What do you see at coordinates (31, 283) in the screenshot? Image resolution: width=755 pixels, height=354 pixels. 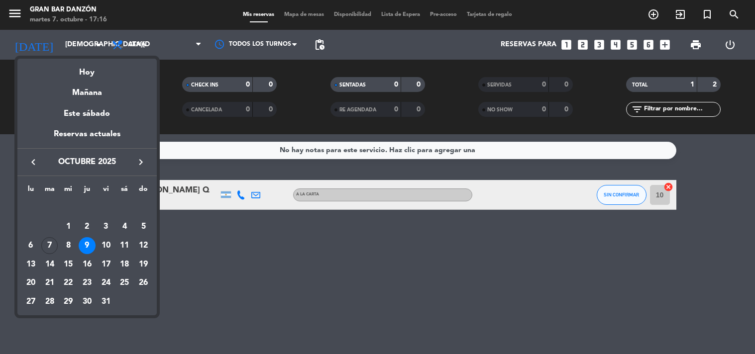 I see `td: 20 de octubre de 2025` at bounding box center [31, 283].